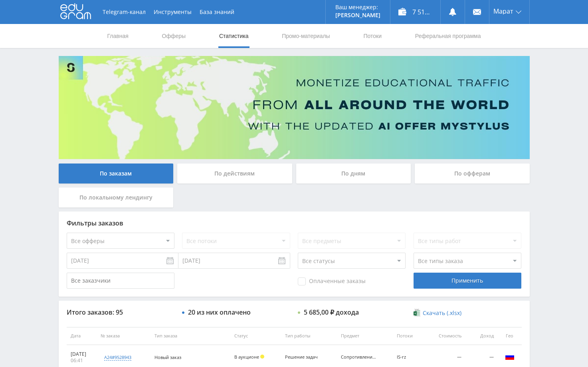 The image size is (588, 367). What do you see at coordinates (81, 336) in the screenshot?
I see `th: Дата` at bounding box center [81, 336].